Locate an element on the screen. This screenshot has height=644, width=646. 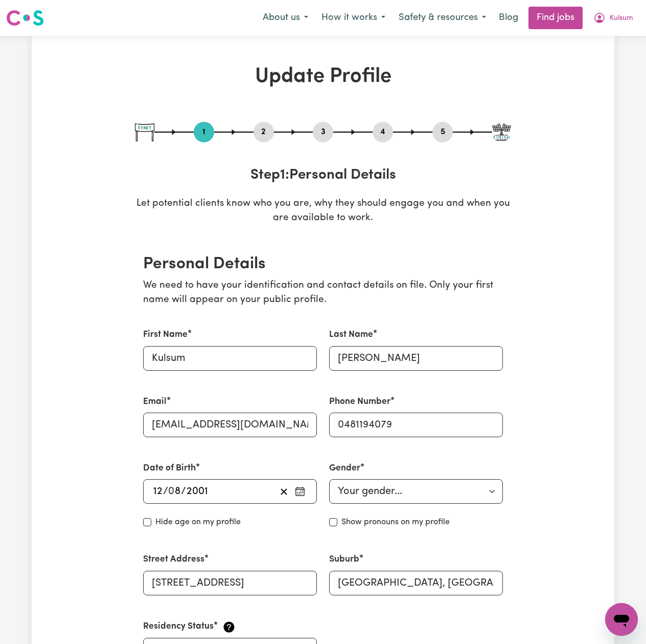
label: Hide age on my profile is located at coordinates (198, 522).